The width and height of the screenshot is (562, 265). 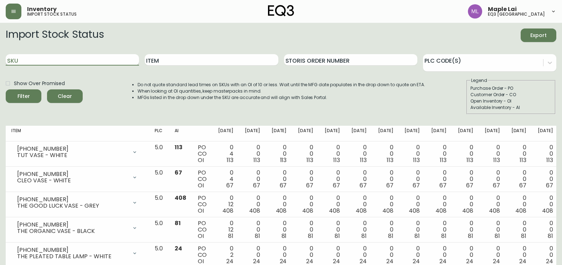 What do you see at coordinates (479, 81) in the screenshot?
I see `legend: Legend` at bounding box center [479, 81].